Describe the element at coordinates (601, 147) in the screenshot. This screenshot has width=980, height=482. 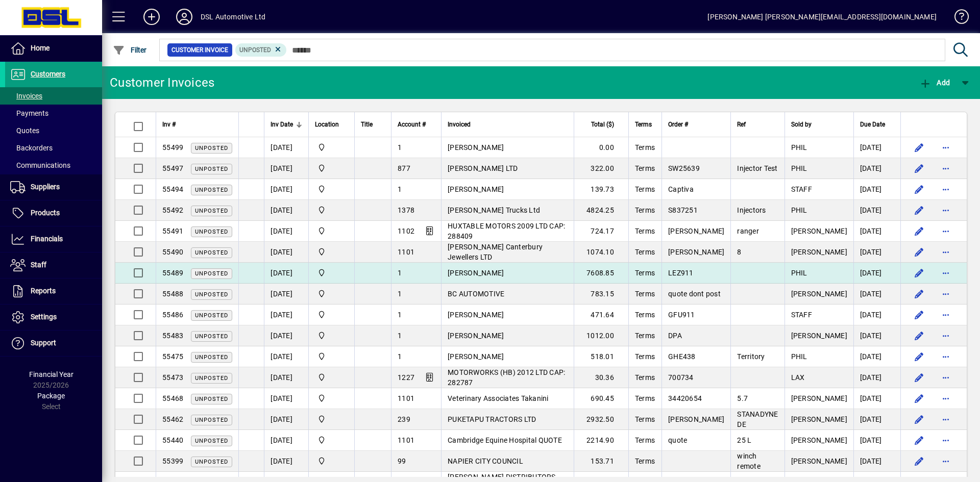
I see `td: 0.00` at that location.